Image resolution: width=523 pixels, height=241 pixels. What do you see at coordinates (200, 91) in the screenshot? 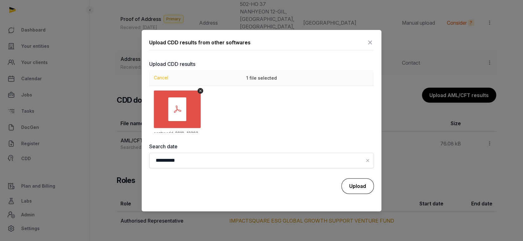
I see `button: Remove file` at bounding box center [200, 91].